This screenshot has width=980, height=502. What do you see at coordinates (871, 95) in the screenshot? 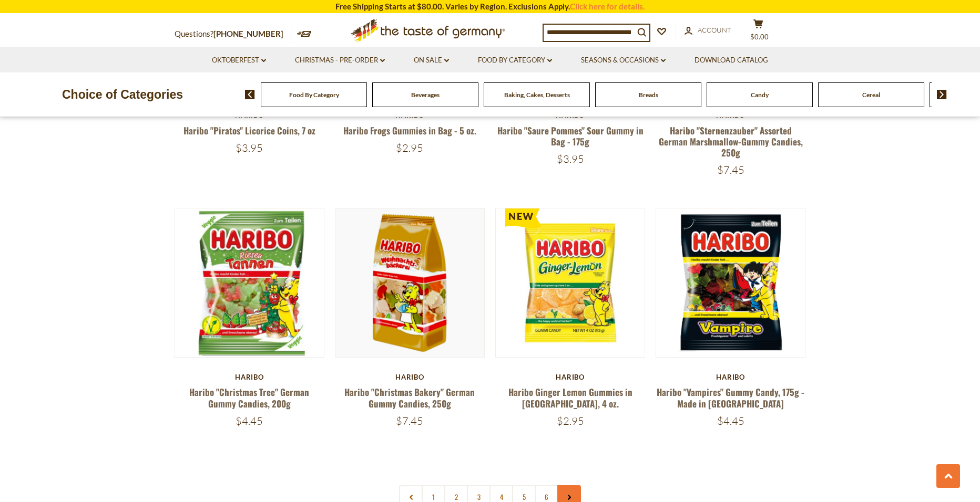
I see `span: Cereal` at bounding box center [871, 95].